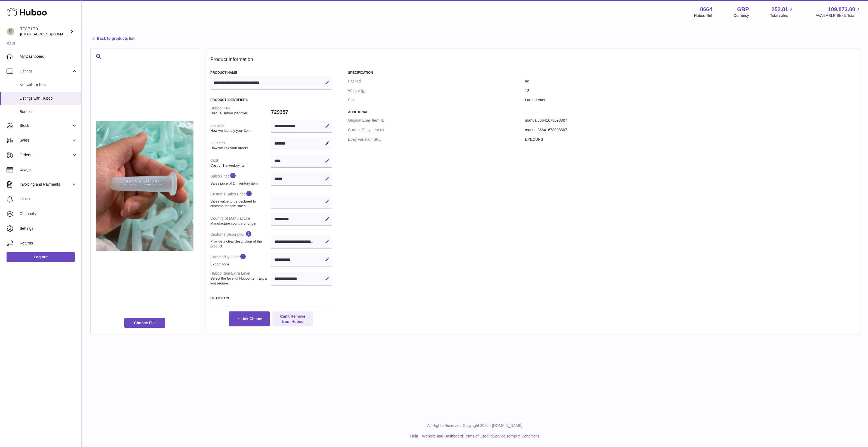 The height and width of the screenshot is (447, 868). I want to click on li: and, so click(480, 436).